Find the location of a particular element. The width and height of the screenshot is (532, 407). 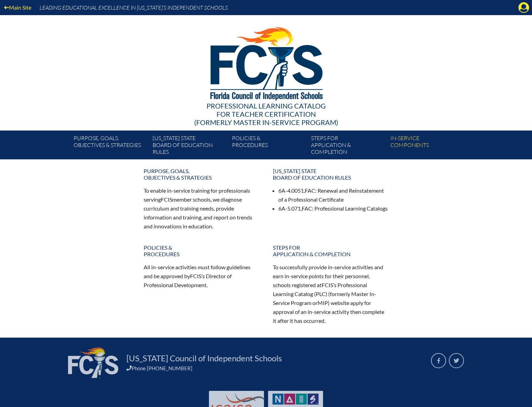

img: FCISlogo221.eps is located at coordinates (266, 62).